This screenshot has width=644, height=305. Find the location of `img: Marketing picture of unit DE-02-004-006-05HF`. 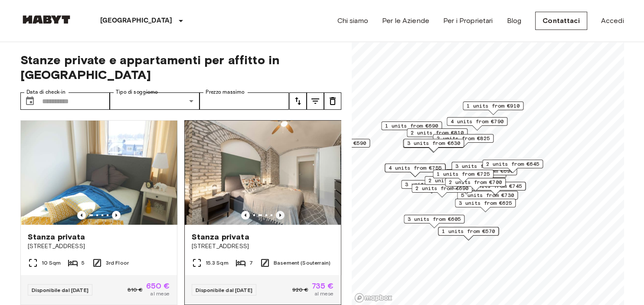

img: Marketing picture of unit DE-02-004-006-05HF is located at coordinates (270, 173).